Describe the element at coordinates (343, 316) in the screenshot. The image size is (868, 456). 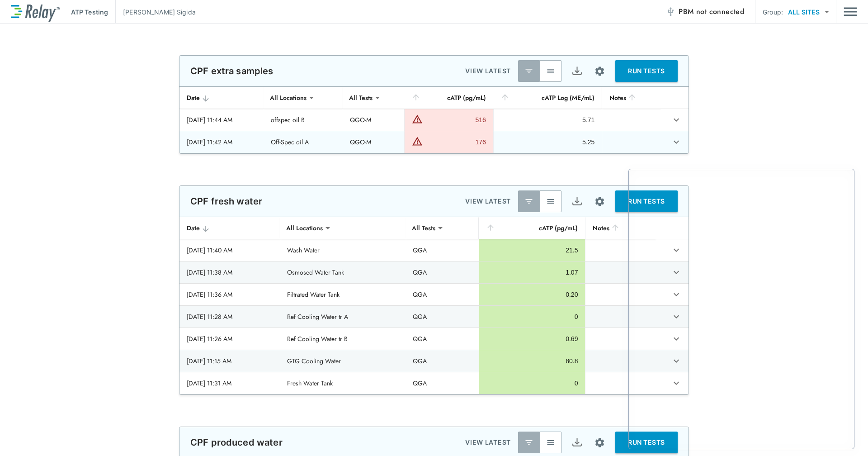
I see `td: Ref Cooling Water tr A` at that location.